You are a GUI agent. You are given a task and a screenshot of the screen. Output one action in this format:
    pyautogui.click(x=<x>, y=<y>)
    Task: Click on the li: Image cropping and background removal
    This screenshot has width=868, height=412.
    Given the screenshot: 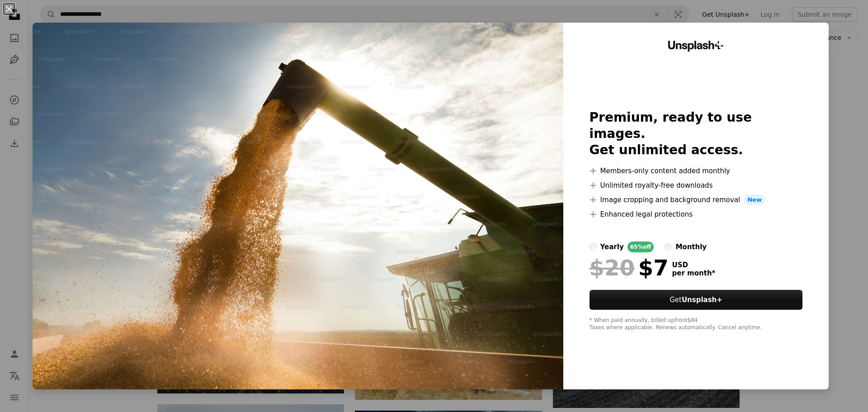 What is the action you would take?
    pyautogui.click(x=696, y=200)
    